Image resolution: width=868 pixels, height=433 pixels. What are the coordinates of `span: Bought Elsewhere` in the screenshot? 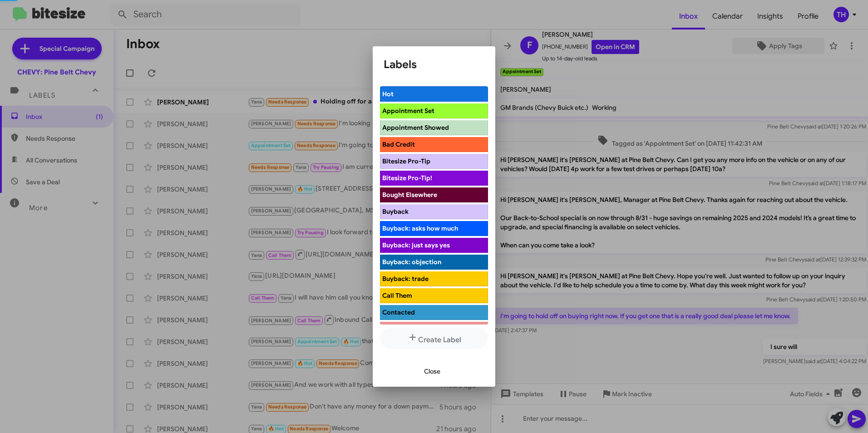 It's located at (409, 195).